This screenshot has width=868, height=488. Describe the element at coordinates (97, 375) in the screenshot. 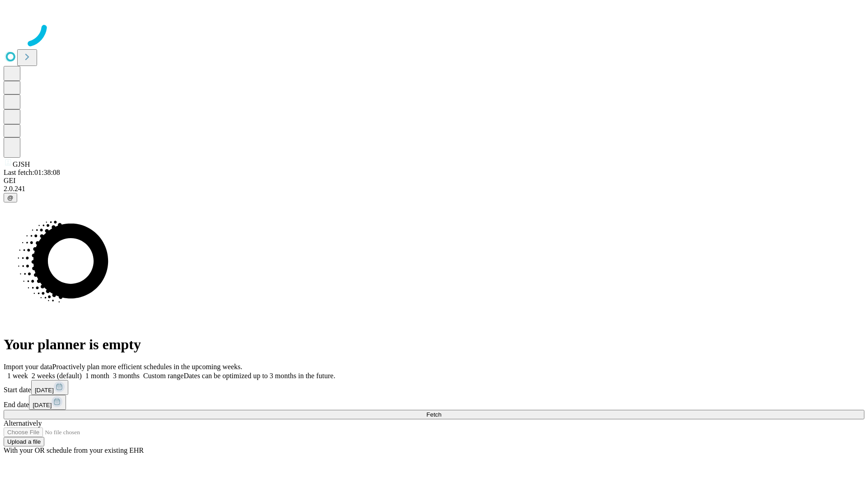

I see `span: 1 month` at that location.